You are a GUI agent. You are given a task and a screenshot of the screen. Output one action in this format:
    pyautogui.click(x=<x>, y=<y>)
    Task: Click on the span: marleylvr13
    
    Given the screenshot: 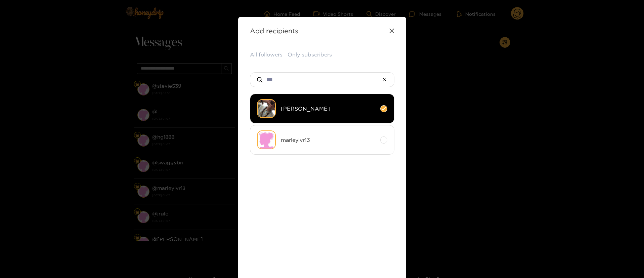 What is the action you would take?
    pyautogui.click(x=328, y=140)
    